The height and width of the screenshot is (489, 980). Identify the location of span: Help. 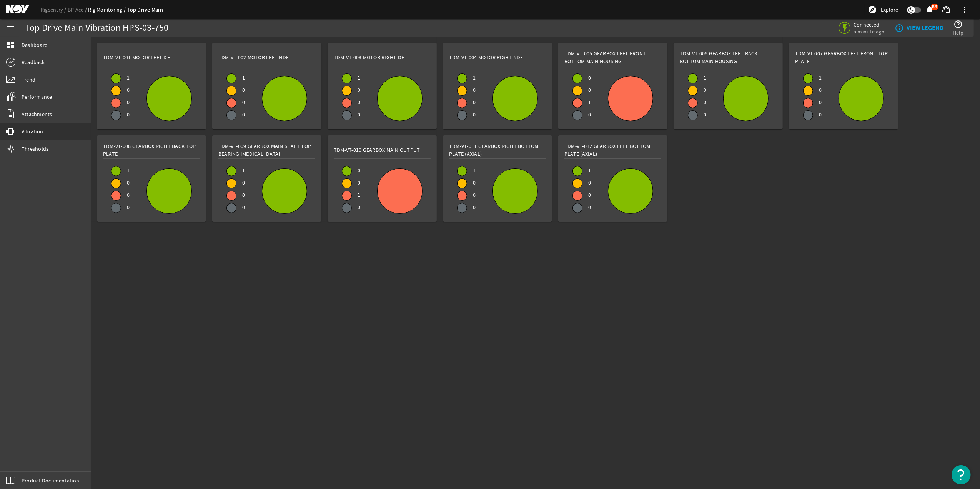
(958, 33).